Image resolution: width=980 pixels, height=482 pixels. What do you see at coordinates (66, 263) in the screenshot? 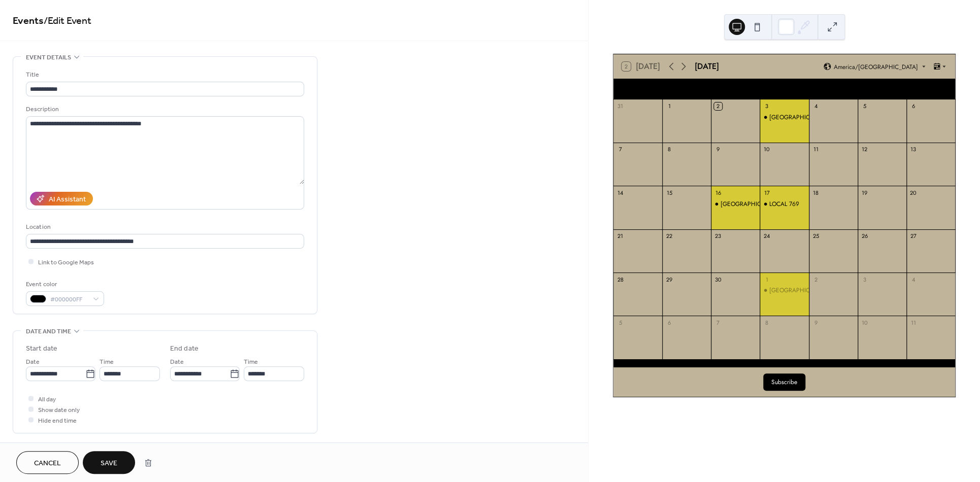
I see `span: Link to Google Maps` at bounding box center [66, 263].